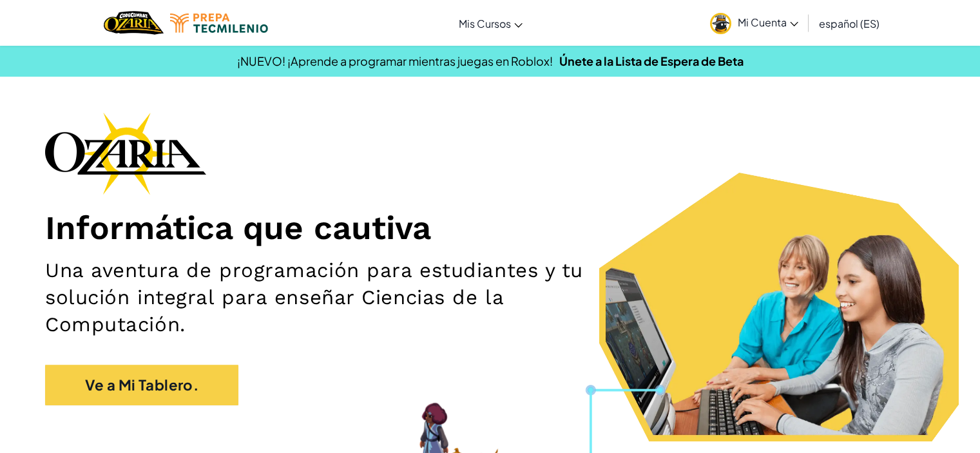 This screenshot has width=980, height=453. What do you see at coordinates (395, 61) in the screenshot?
I see `span: ¡NUEVO! ¡Aprende a programar mientras juegas en Roblox!` at bounding box center [395, 61].